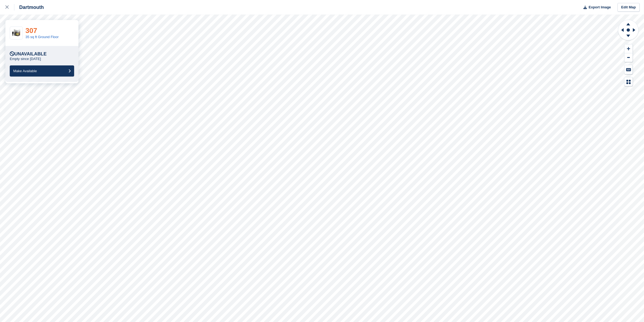  I want to click on span: Export Image, so click(600, 8).